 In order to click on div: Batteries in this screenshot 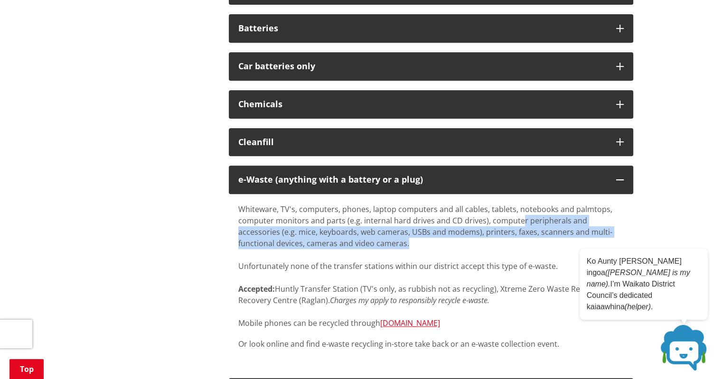, I will do `click(422, 28)`.